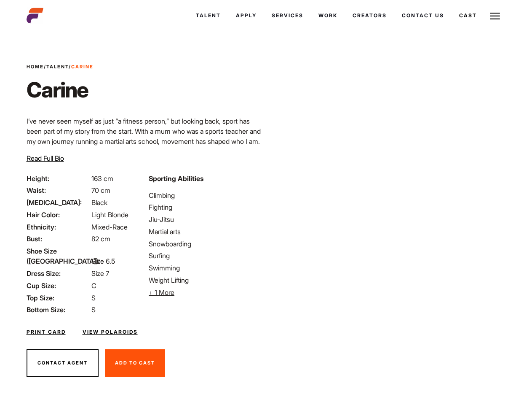  Describe the element at coordinates (35, 67) in the screenshot. I see `a: Home` at that location.